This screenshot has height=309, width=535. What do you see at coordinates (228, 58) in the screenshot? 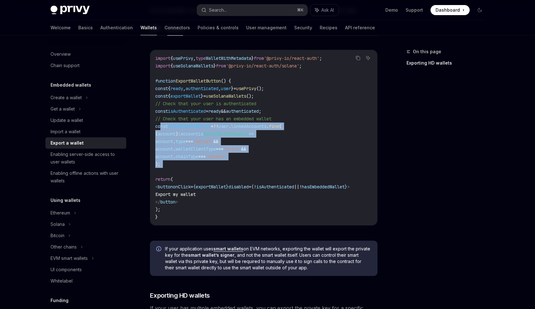
I see `span: WalletWithMetadata` at bounding box center [228, 58].